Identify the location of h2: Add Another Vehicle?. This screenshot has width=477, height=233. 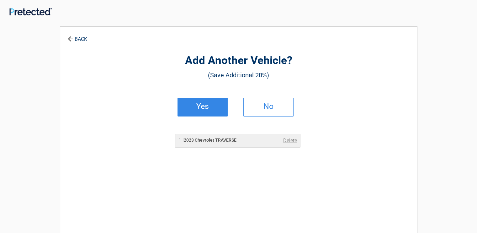
(239, 61).